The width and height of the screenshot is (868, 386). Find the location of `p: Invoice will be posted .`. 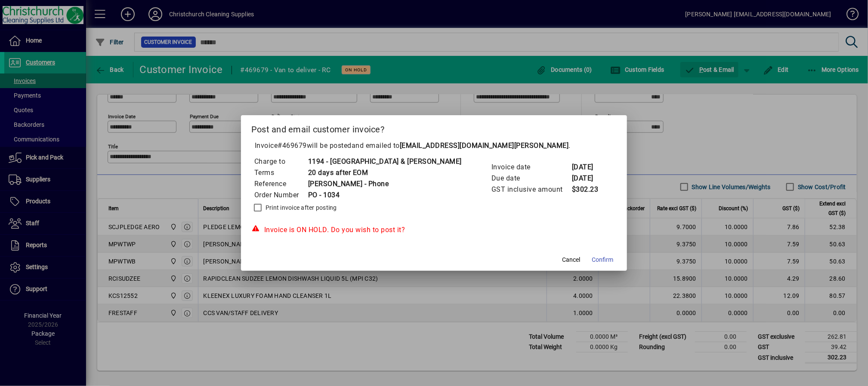

p: Invoice will be posted . is located at coordinates (434, 146).